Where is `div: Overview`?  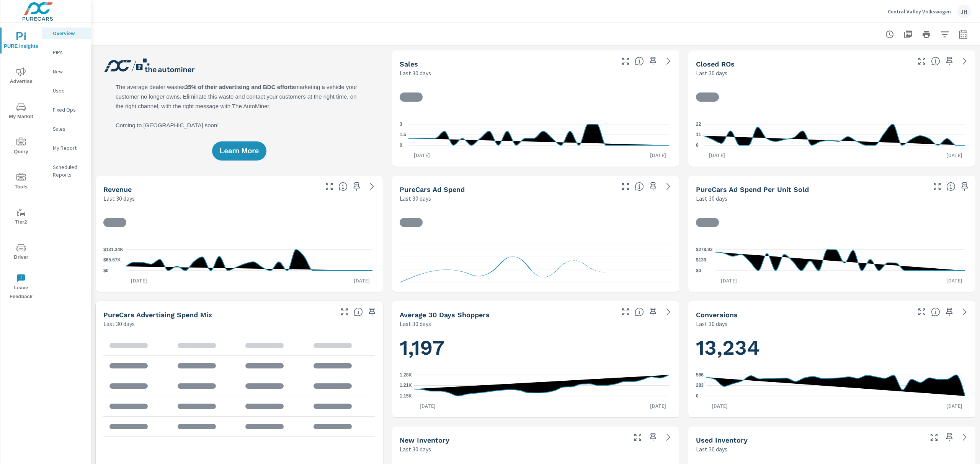 div: Overview is located at coordinates (66, 33).